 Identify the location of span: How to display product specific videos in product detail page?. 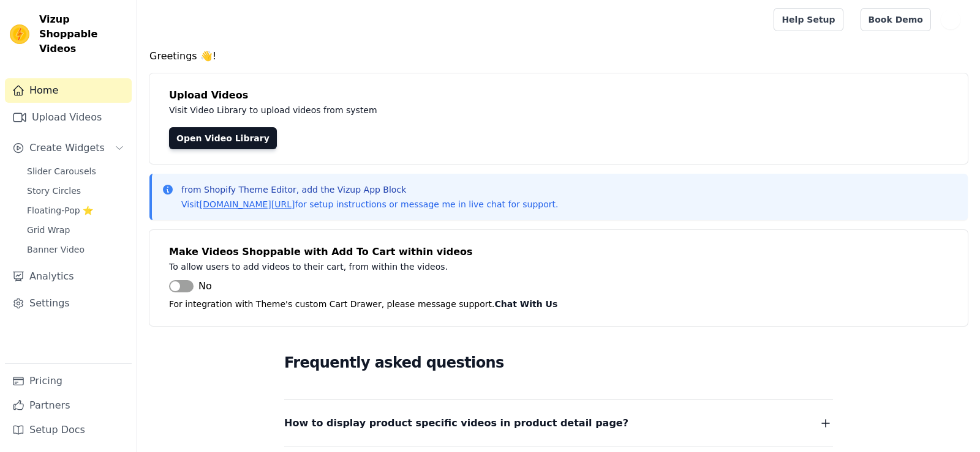
(457, 423).